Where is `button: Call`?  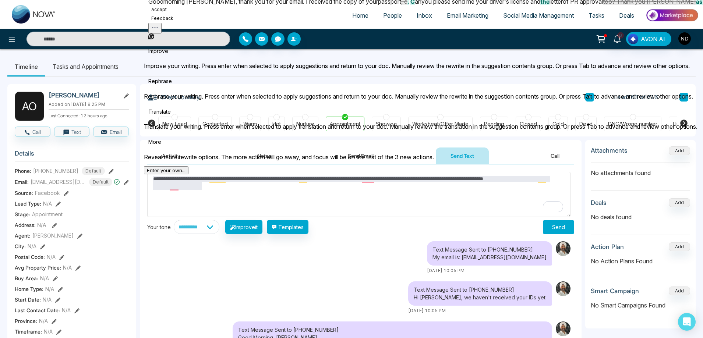
button: Call is located at coordinates (32, 132).